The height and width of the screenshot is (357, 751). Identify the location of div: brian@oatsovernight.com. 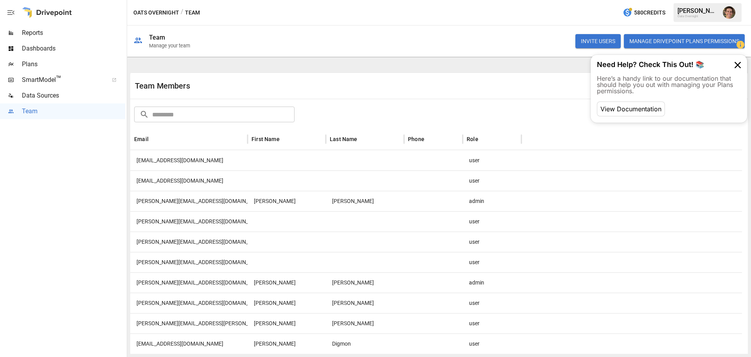
(189, 201).